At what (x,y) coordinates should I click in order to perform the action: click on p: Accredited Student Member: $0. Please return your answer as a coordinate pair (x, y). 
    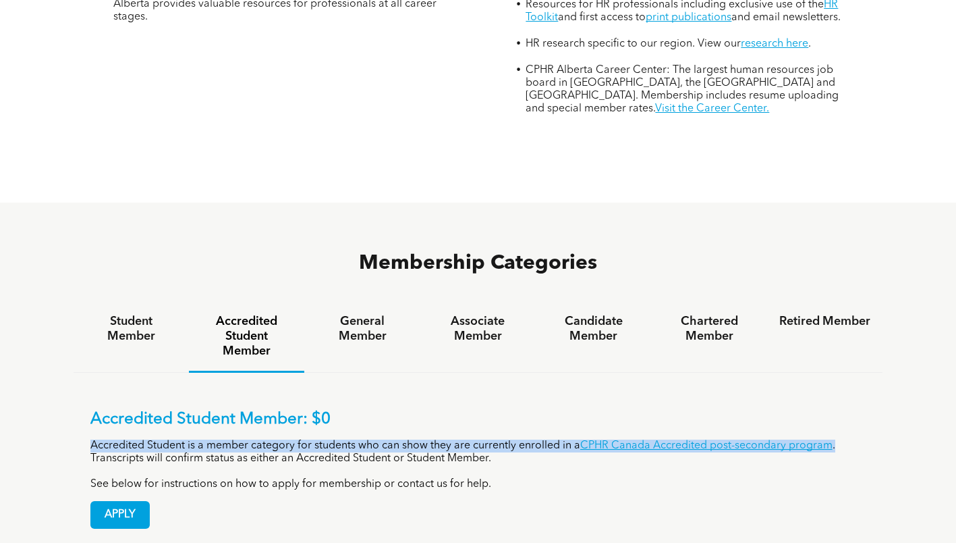
    Looking at the image, I should click on (479, 419).